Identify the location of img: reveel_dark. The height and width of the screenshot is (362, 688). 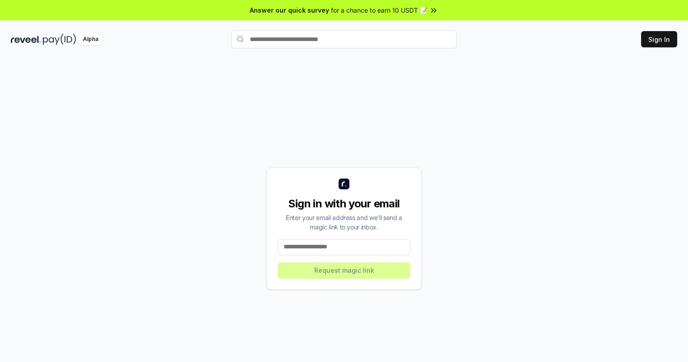
(26, 39).